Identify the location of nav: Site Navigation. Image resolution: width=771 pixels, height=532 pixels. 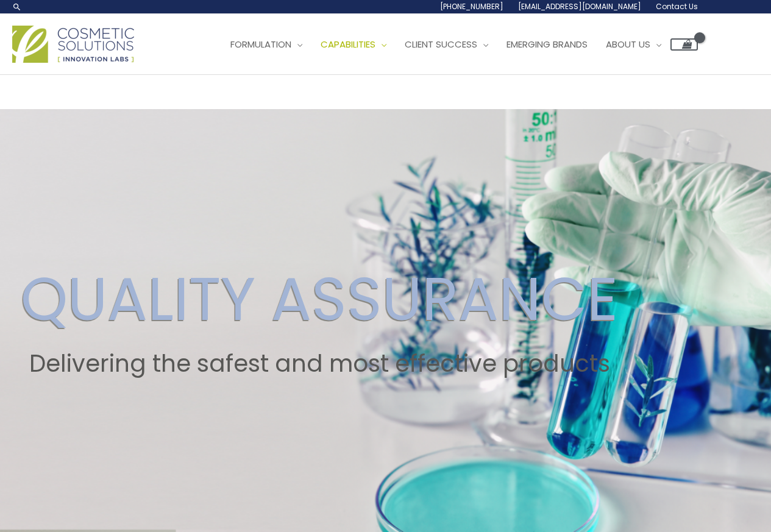
(455, 44).